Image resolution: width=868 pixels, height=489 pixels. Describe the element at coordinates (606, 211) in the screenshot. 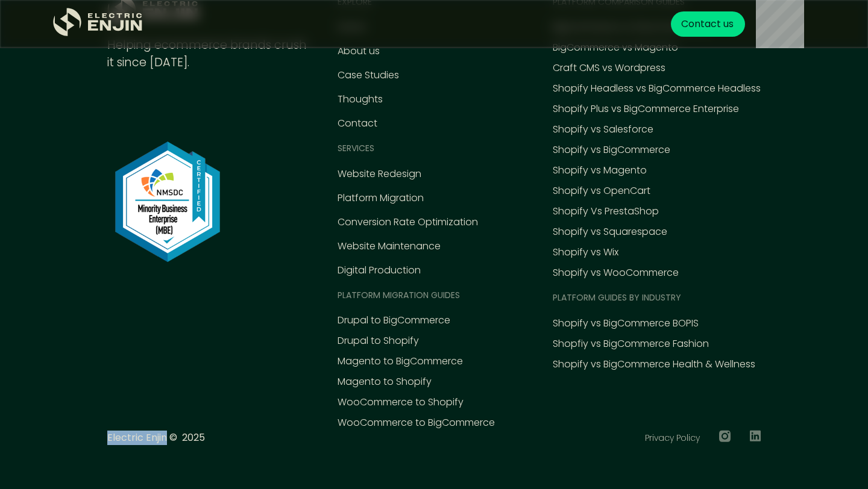

I see `div: Shopify Vs PrestaShop` at that location.